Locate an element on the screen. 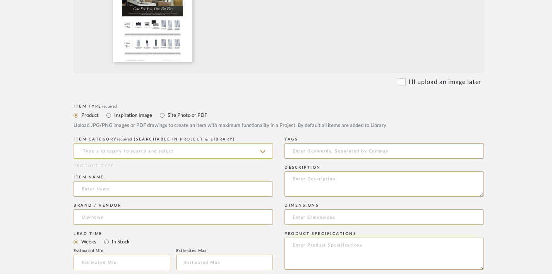  div: Description is located at coordinates (384, 168).